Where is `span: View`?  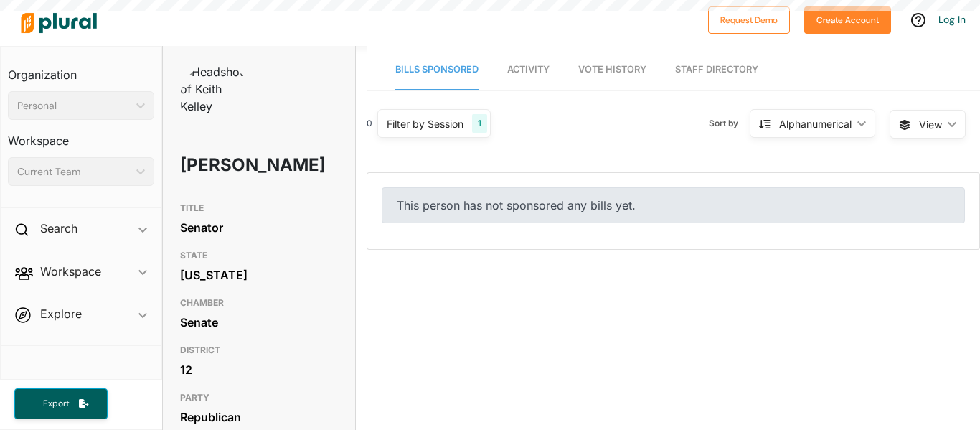
span: View is located at coordinates (930, 124).